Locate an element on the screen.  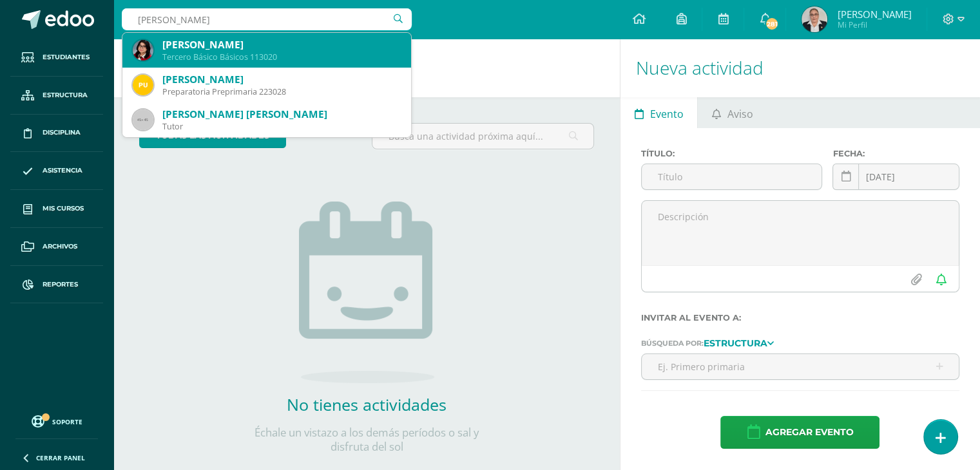
span: Reportes is located at coordinates (60, 284).